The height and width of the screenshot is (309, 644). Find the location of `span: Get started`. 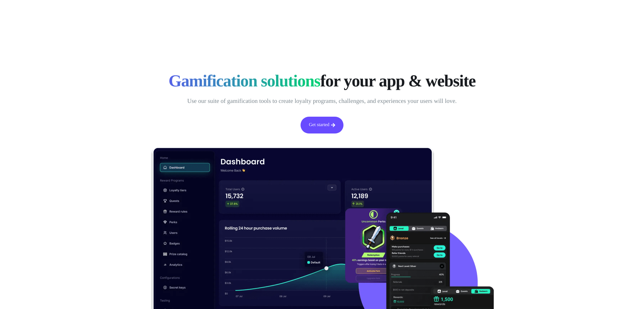

span: Get started is located at coordinates (319, 125).